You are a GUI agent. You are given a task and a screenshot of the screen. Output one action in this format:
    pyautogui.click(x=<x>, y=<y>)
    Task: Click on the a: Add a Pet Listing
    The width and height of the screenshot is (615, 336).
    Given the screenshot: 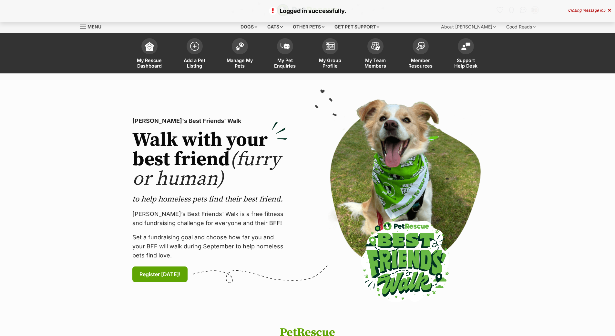 What is the action you would take?
    pyautogui.click(x=195, y=54)
    